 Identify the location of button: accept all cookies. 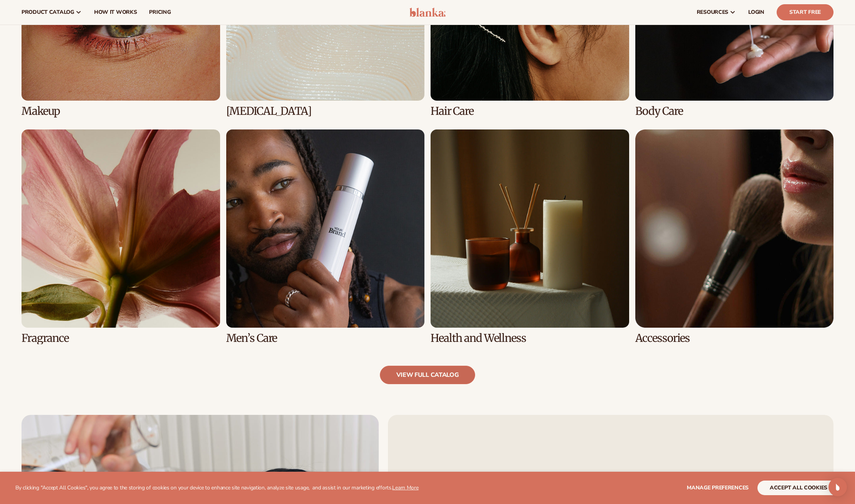
(799, 488).